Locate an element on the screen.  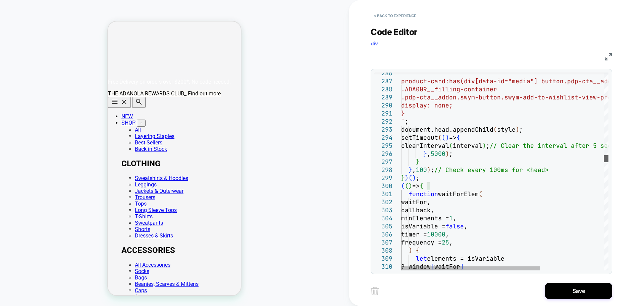
a: Layering Staples is located at coordinates (47, 114).